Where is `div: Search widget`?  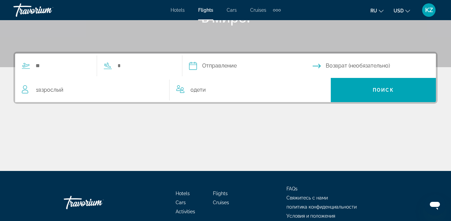 div: Search widget is located at coordinates (225, 78).